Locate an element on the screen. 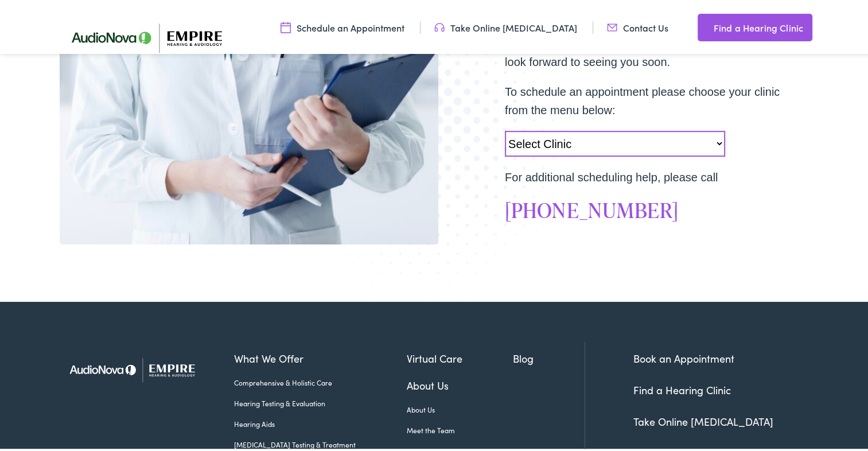 Image resolution: width=868 pixels, height=451 pixels. img: Empire Hearing & Audiology is located at coordinates (139, 367).